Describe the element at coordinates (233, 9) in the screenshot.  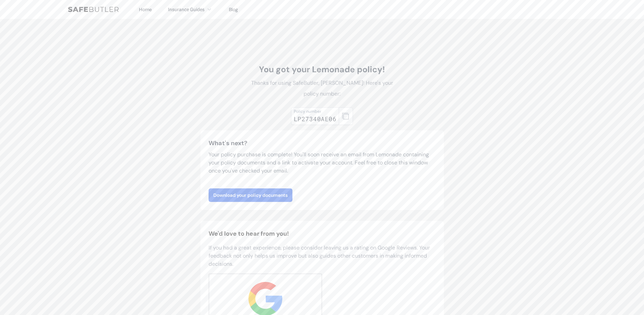
I see `a: Blog` at that location.